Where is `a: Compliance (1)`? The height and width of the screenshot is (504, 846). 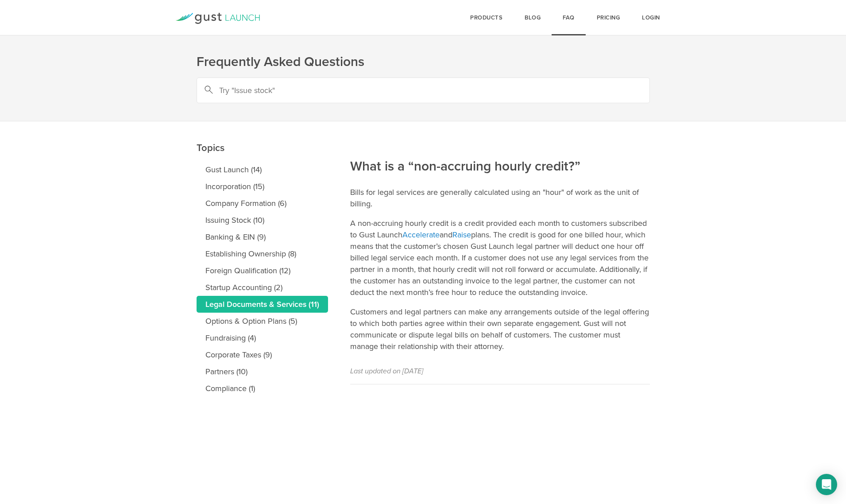
a: Compliance (1) is located at coordinates (262, 389).